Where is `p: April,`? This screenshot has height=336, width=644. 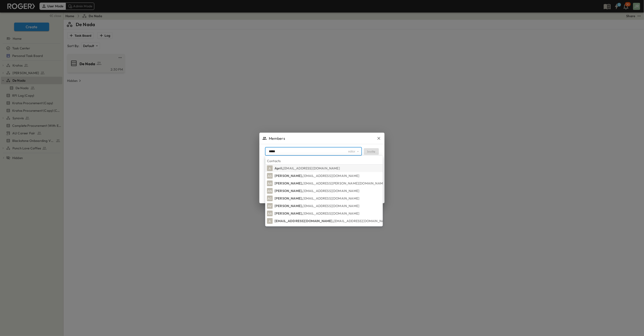 p: April, is located at coordinates (307, 168).